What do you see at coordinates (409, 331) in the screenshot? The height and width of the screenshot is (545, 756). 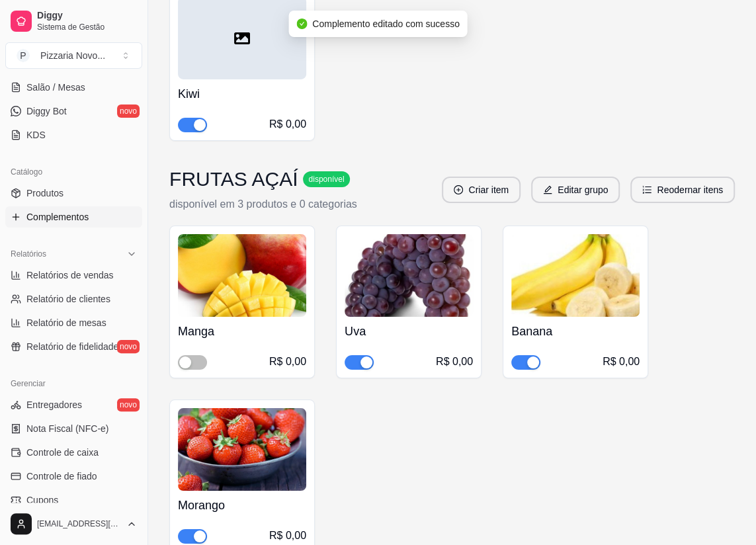 I see `h4: Uva` at bounding box center [409, 331].